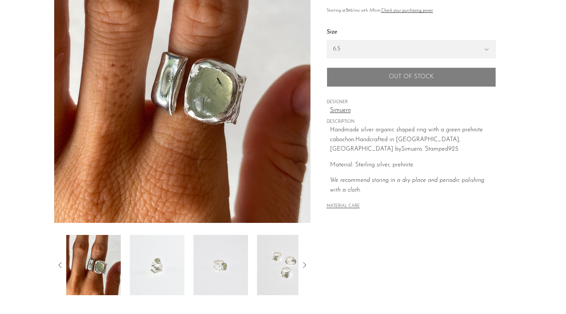  Describe the element at coordinates (411, 149) in the screenshot. I see `em: Simuero` at that location.